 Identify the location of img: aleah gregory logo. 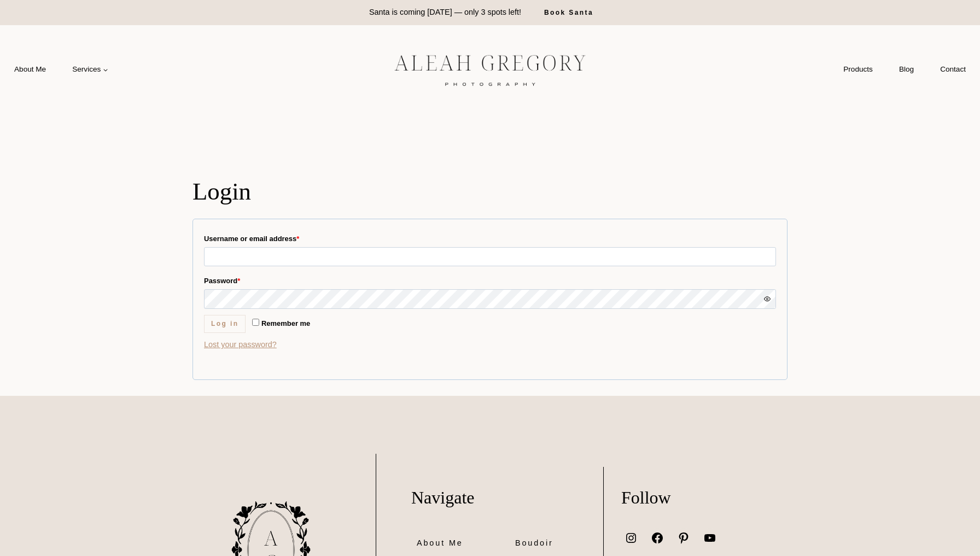
(490, 70).